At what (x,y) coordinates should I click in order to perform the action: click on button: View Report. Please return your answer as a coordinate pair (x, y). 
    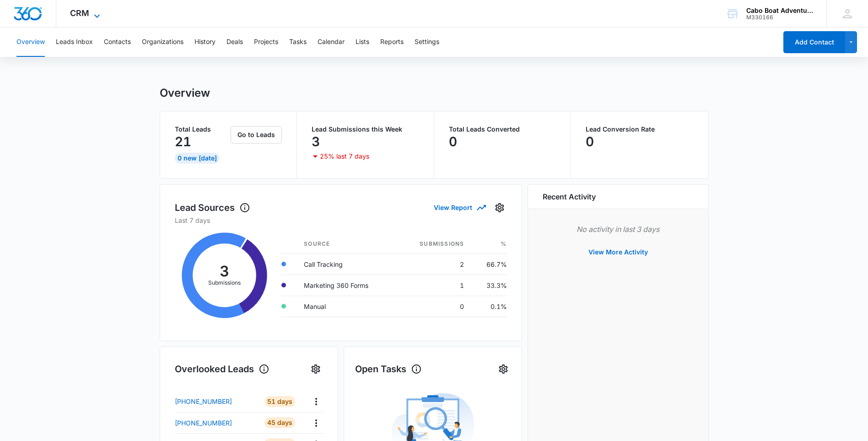
    Looking at the image, I should click on (460, 207).